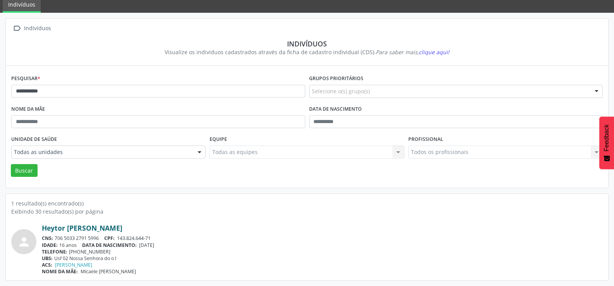  I want to click on span: Feedback, so click(606, 138).